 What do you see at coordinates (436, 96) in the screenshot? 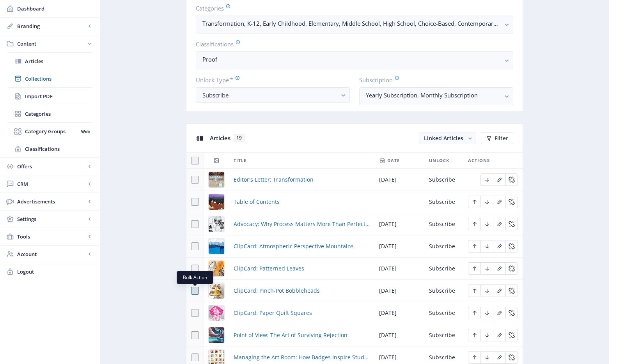
I see `button: Yearly Subscription, Monthly Subscription` at bounding box center [436, 96].